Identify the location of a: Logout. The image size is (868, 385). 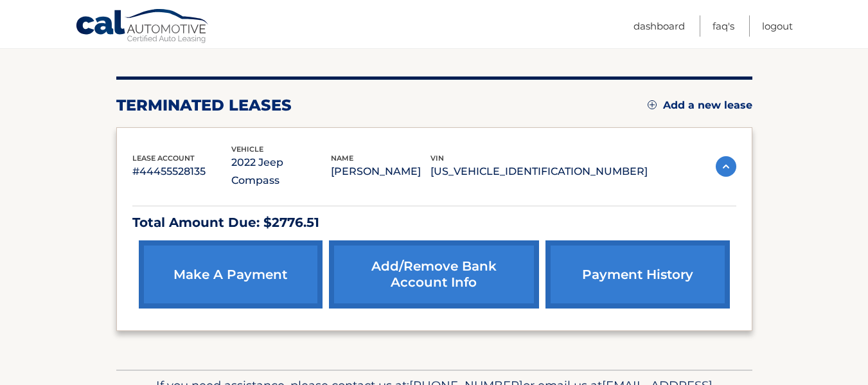
(778, 26).